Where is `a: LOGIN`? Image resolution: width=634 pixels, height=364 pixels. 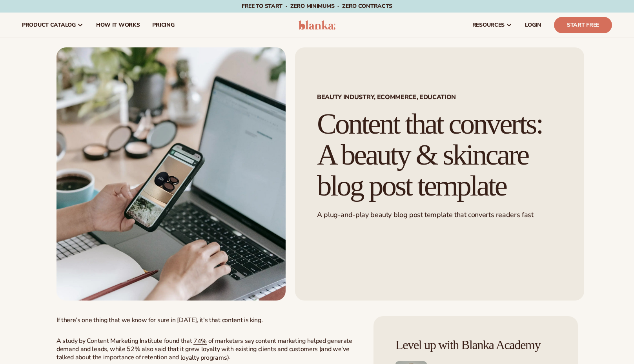 a: LOGIN is located at coordinates (533, 25).